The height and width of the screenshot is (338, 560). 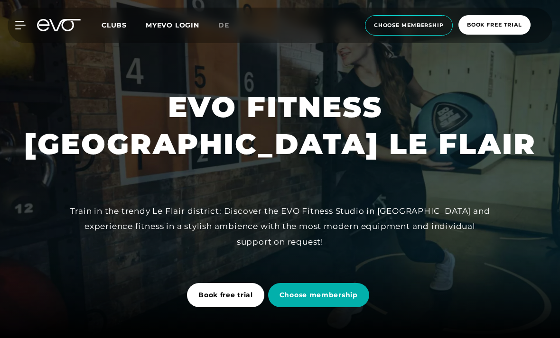 I want to click on span: Clubs, so click(x=114, y=25).